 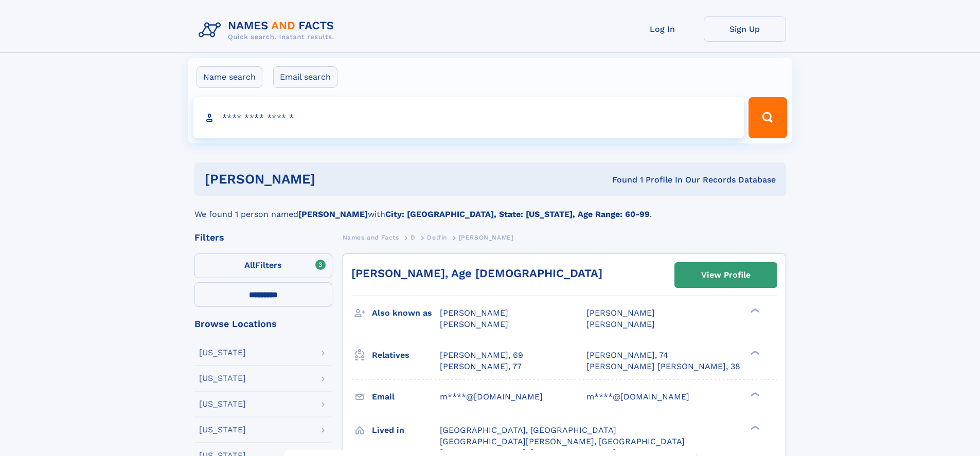 What do you see at coordinates (413, 237) in the screenshot?
I see `span: D` at bounding box center [413, 237].